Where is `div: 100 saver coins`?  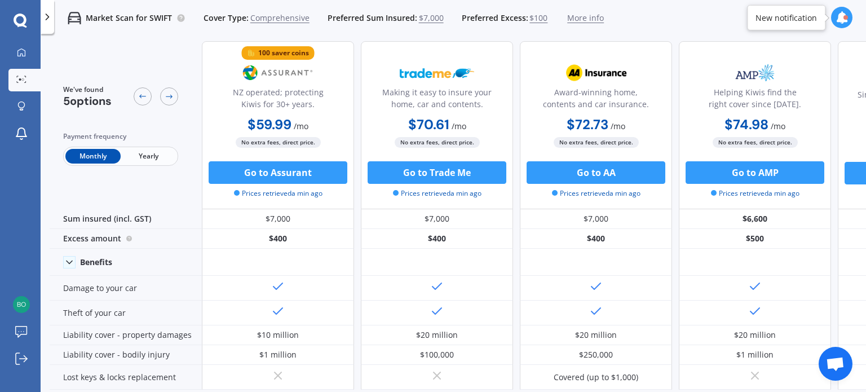 div: 100 saver coins is located at coordinates (284, 53).